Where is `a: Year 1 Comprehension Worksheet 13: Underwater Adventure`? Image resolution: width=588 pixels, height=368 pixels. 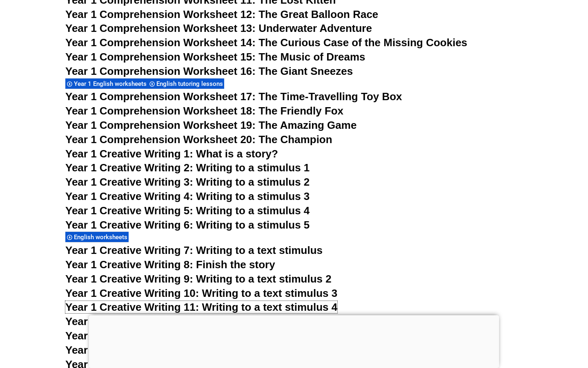 a: Year 1 Comprehension Worksheet 13: Underwater Adventure is located at coordinates (218, 28).